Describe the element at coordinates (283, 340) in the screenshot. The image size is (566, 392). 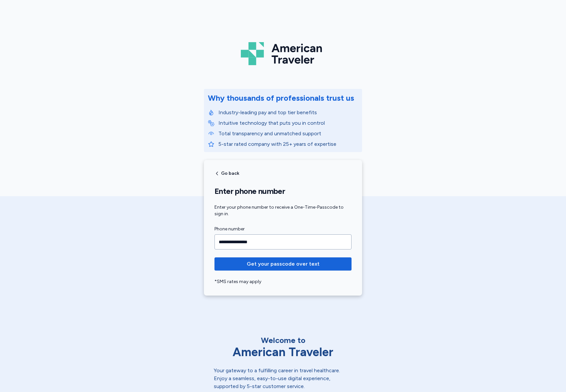
I see `div: Welcome to` at that location.